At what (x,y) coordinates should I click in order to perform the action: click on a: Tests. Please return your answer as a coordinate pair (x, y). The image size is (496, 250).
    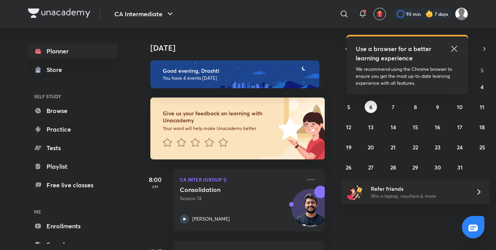
    Looking at the image, I should click on (73, 148).